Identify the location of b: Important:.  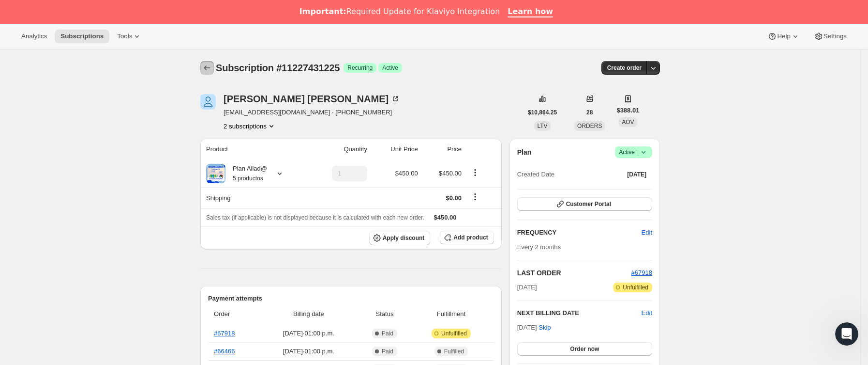
(323, 11).